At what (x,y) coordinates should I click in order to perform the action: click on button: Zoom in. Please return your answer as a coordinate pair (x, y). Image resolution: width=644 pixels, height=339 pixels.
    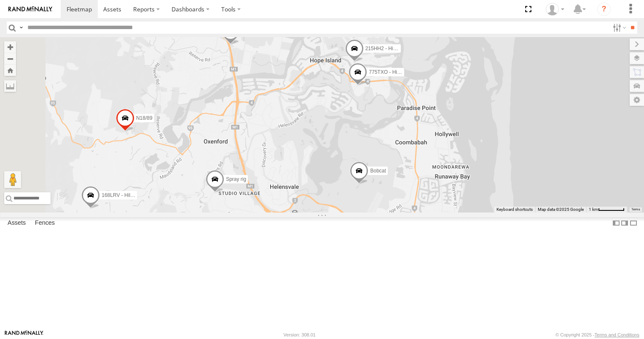
    Looking at the image, I should click on (10, 47).